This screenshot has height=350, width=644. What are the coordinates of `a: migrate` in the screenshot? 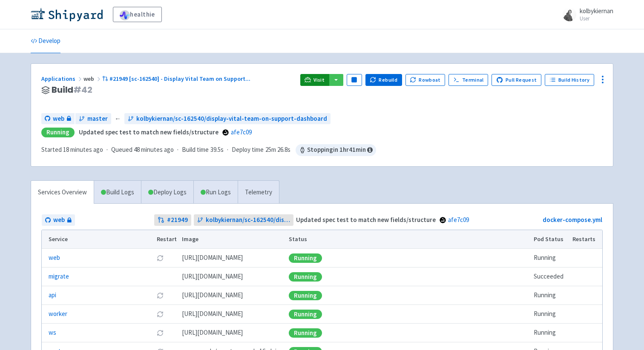 It's located at (59, 276).